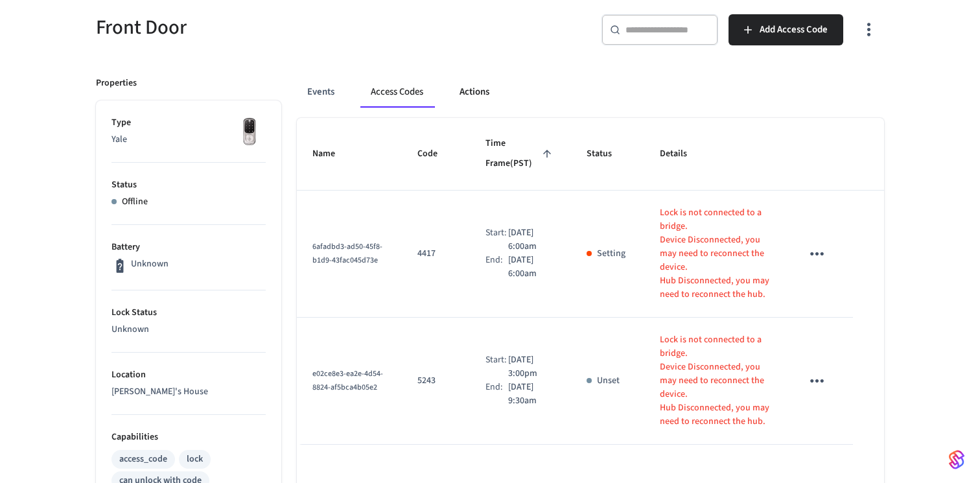 The width and height of the screenshot is (980, 483). What do you see at coordinates (189, 184) in the screenshot?
I see `p: Status` at bounding box center [189, 184].